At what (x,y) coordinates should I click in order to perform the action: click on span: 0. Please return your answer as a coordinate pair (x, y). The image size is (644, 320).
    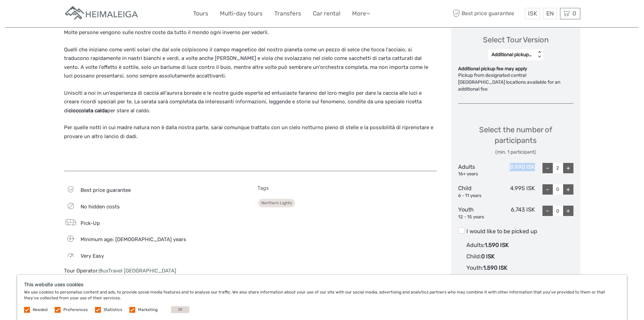
    Looking at the image, I should click on (574, 13).